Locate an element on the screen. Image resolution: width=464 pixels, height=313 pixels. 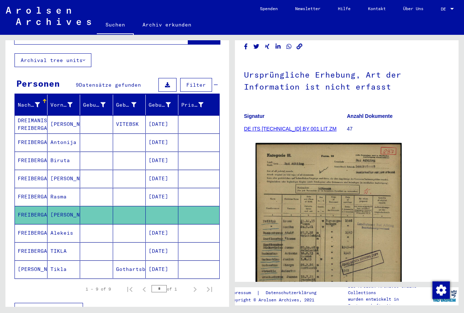
button: Previous page is located at coordinates (144, 289).